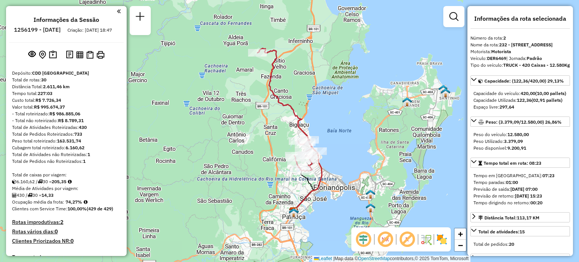 The height and width of the screenshot is (262, 579). What do you see at coordinates (520, 183) in the screenshot?
I see `div: Tempo paradas:` at bounding box center [520, 183].